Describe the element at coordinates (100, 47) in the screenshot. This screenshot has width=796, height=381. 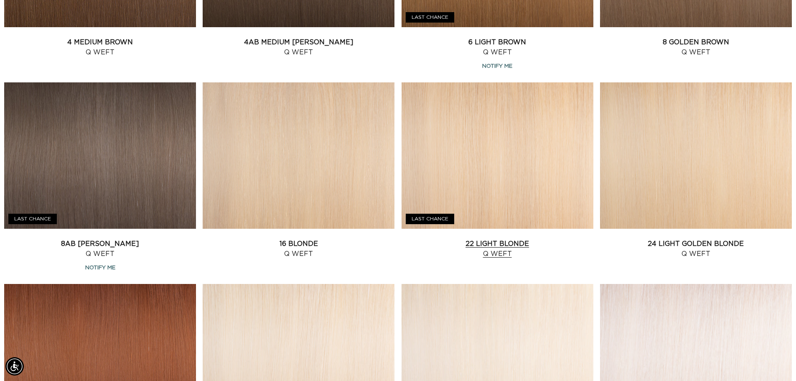
I see `a: 4 Medium Brown Q Weft` at that location.